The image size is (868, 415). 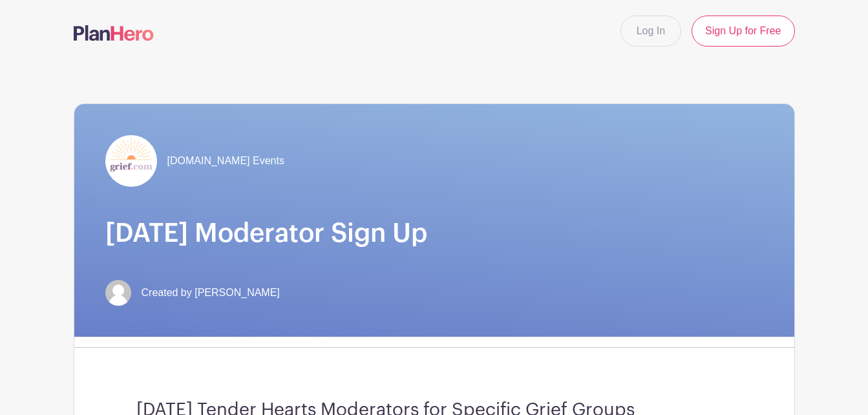 I want to click on a: Sign Up for Free, so click(x=743, y=31).